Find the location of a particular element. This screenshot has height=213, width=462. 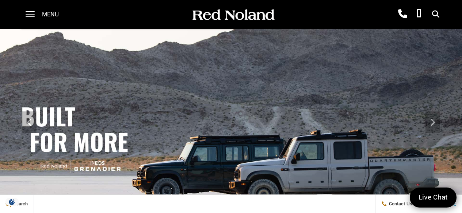

span: Live Chat is located at coordinates (433, 198).